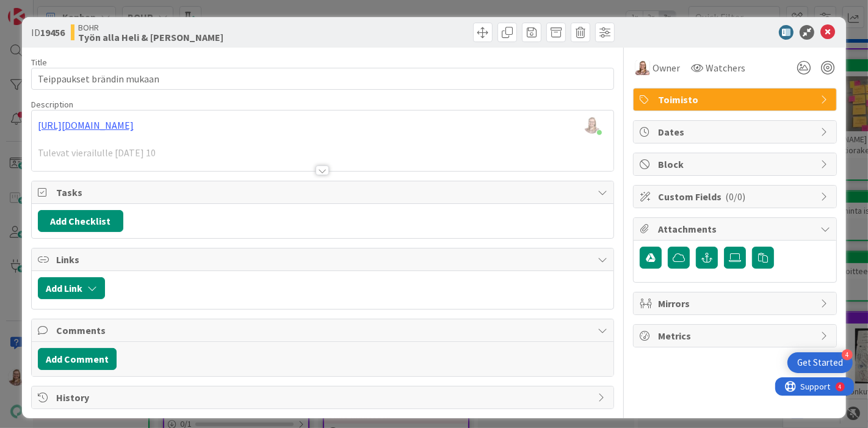  Describe the element at coordinates (324, 259) in the screenshot. I see `span: Links` at that location.